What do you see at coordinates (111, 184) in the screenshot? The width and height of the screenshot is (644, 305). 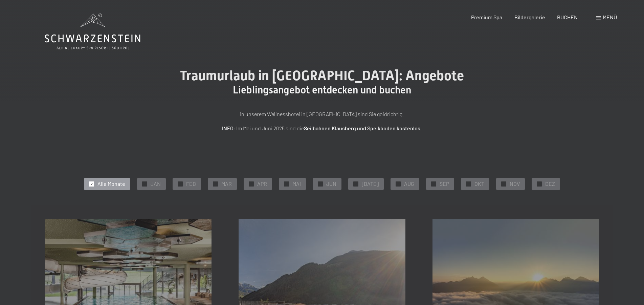 I see `span: Alle Monate` at bounding box center [111, 184].